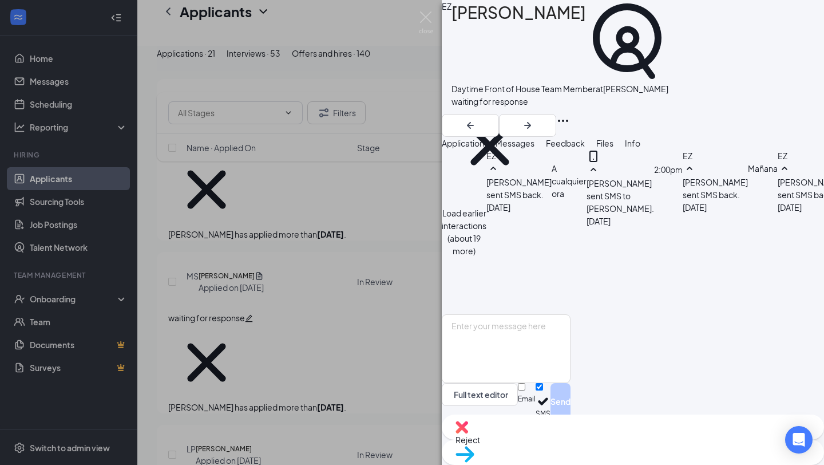 This screenshot has width=824, height=465. Describe the element at coordinates (463, 143) in the screenshot. I see `span: Application` at that location.